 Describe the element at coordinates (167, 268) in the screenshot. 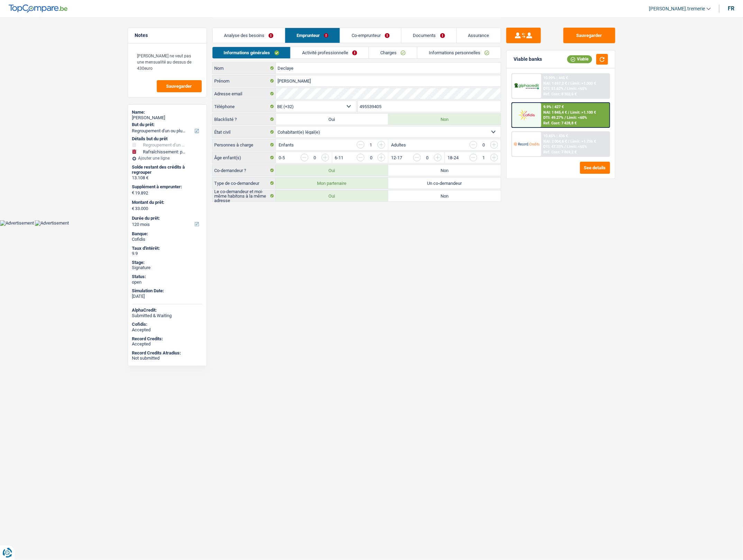

I see `div: Signature` at that location.